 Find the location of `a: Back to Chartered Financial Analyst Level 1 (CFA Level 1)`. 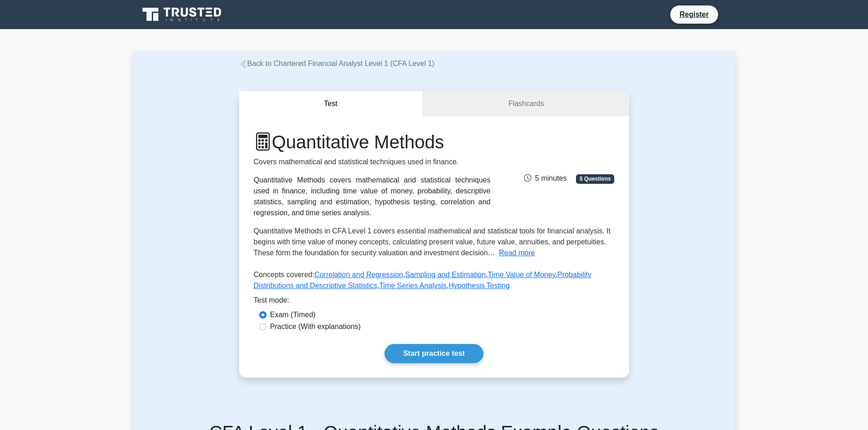

a: Back to Chartered Financial Analyst Level 1 (CFA Level 1) is located at coordinates (337, 63).